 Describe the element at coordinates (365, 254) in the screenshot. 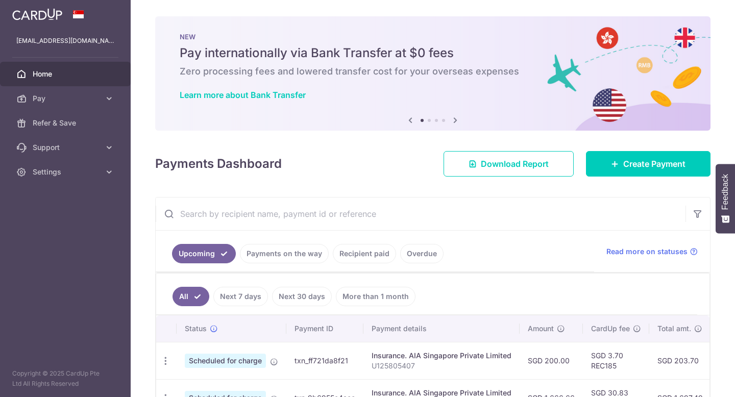

I see `a: Recipient paid` at that location.